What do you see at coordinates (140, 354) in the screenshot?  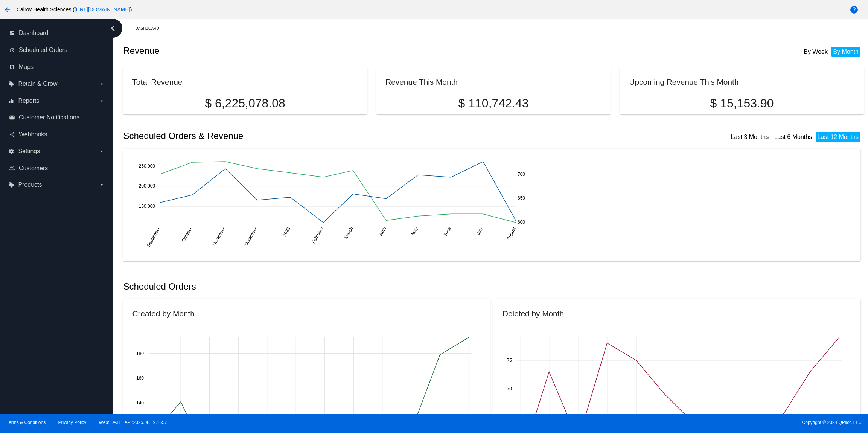 I see `text: 180` at bounding box center [140, 354].